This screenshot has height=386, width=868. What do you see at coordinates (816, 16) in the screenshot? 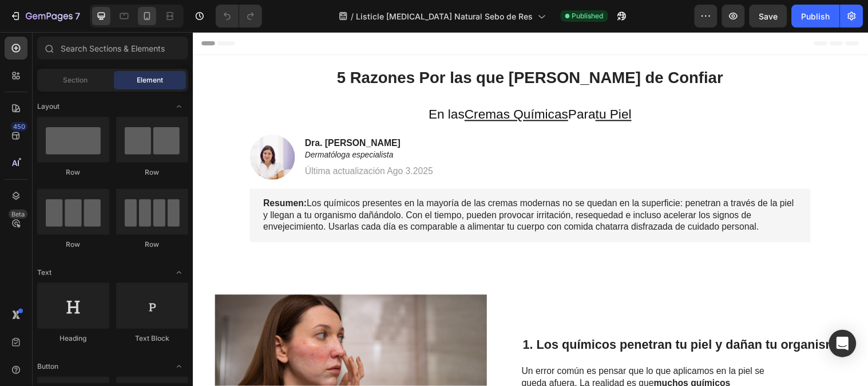
I see `button: Publish` at bounding box center [816, 16].